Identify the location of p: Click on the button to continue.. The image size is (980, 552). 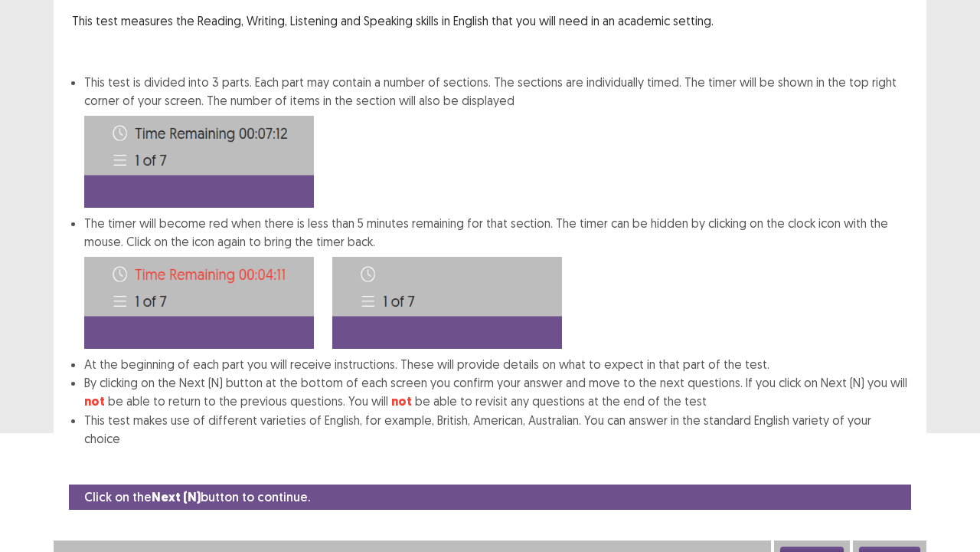
(197, 497).